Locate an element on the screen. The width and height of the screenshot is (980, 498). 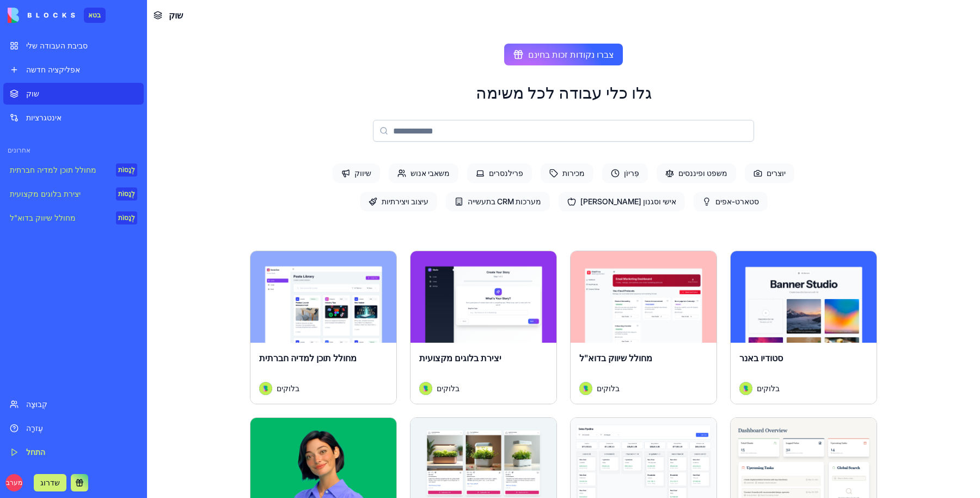
a: סביבת העבודה שלי is located at coordinates (74, 46).